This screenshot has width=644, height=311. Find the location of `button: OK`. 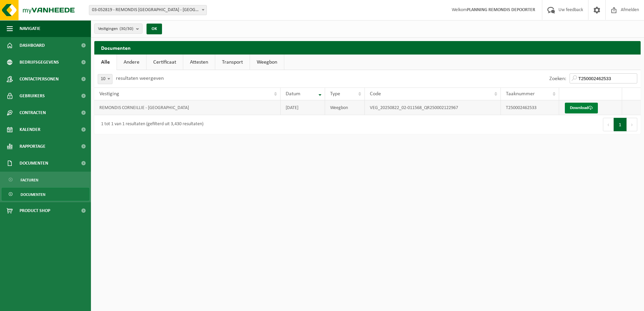

button: OK is located at coordinates (155, 29).